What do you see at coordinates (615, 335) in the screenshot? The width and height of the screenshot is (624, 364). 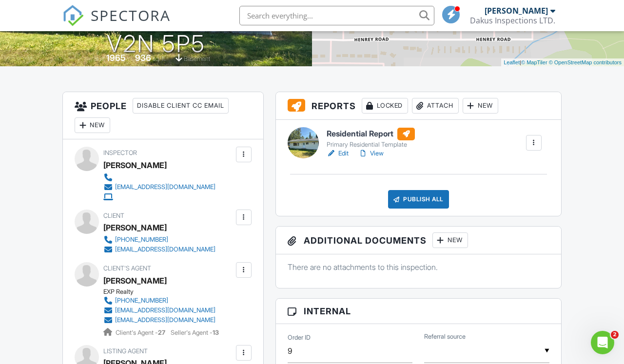 I see `span: 2` at bounding box center [615, 335].